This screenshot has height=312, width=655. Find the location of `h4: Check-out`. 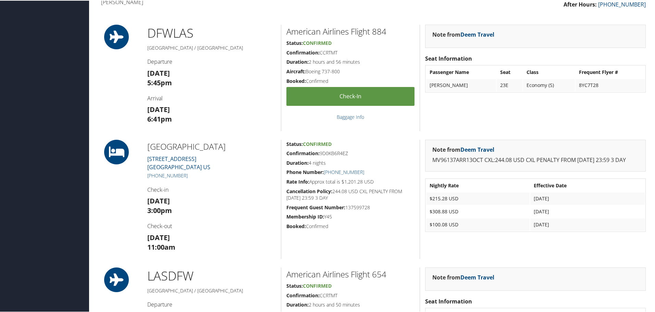

h4: Check-out is located at coordinates (211, 225).